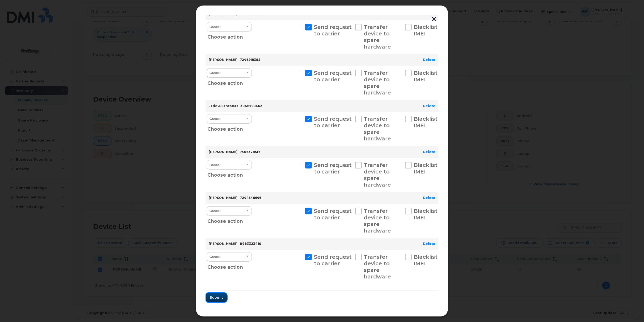 The width and height of the screenshot is (644, 322). Describe the element at coordinates (250, 152) in the screenshot. I see `span: 7406328517` at that location.